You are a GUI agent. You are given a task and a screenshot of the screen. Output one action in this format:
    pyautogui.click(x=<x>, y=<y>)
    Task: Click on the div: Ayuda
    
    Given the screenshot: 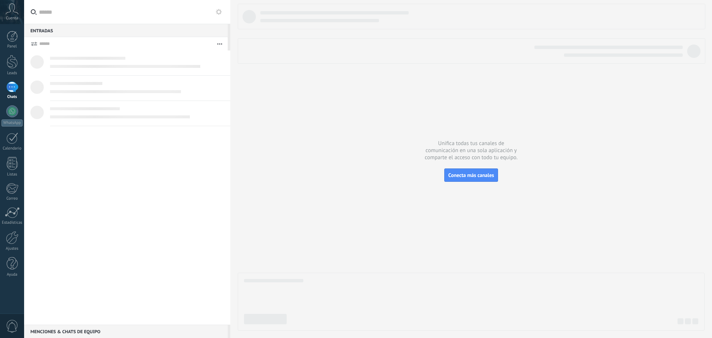 What is the action you would take?
    pyautogui.click(x=12, y=274)
    